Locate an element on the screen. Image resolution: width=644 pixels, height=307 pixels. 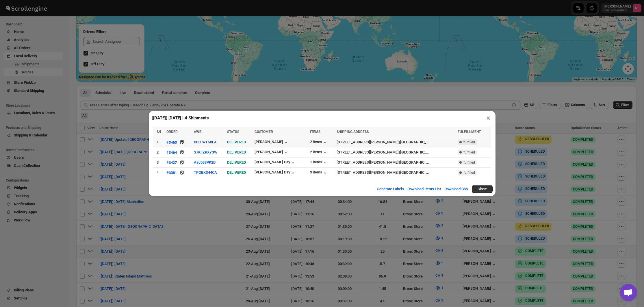
button: Download Items List is located at coordinates (424, 189).